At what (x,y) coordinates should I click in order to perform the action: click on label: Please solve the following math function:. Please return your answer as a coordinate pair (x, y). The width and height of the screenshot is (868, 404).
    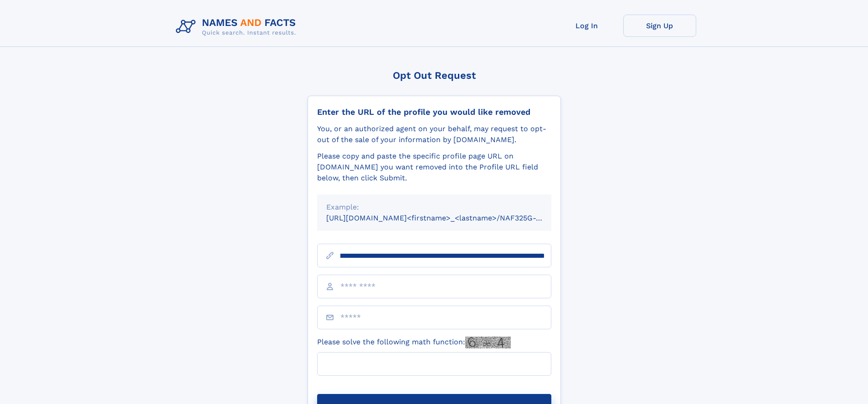
    Looking at the image, I should click on (414, 342).